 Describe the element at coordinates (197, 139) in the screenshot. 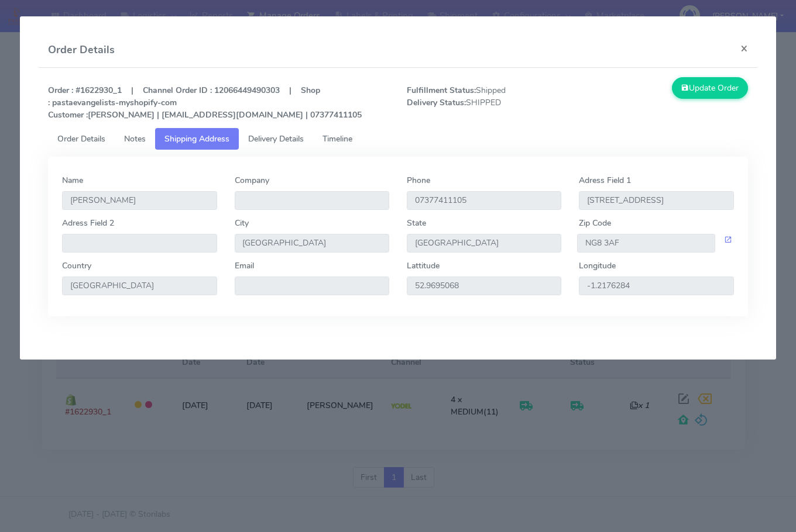

I see `span: Shipping Address` at that location.